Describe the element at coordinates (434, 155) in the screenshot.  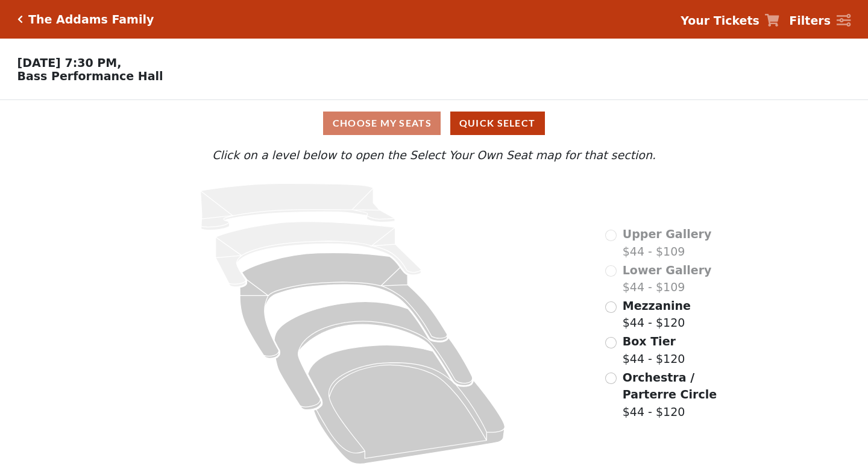
I see `p: Click on a level below to open the Select Your Own Seat map for that section.` at that location.